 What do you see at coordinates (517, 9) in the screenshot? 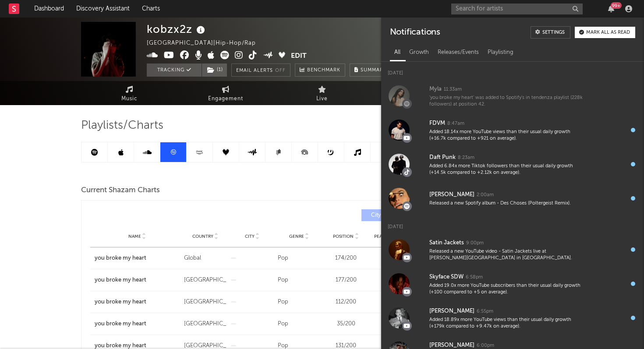
I see `input: Search for artists` at bounding box center [517, 9].